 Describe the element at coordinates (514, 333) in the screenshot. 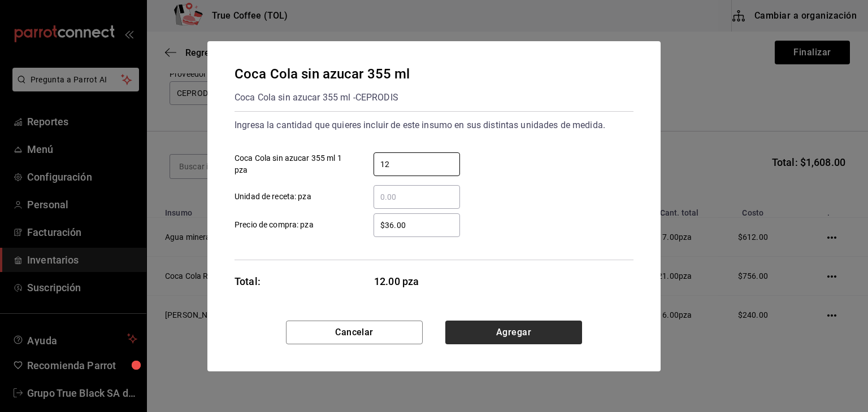

I see `button: Agregar` at that location.